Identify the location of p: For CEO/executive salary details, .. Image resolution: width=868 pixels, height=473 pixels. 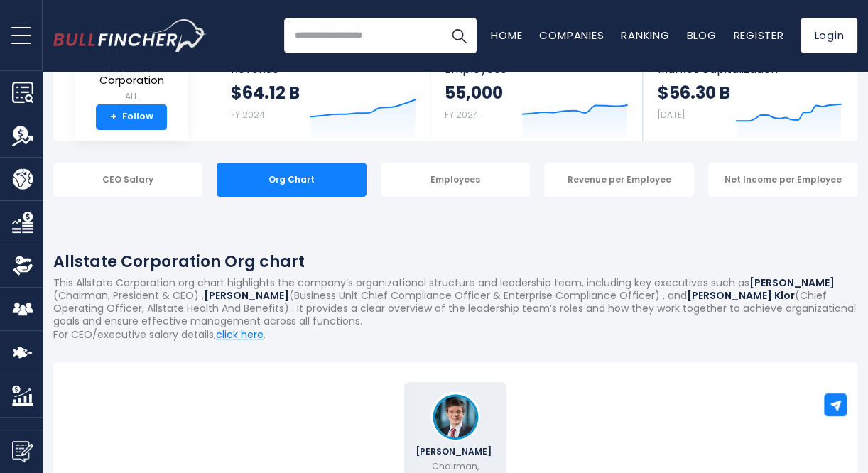
(455, 334).